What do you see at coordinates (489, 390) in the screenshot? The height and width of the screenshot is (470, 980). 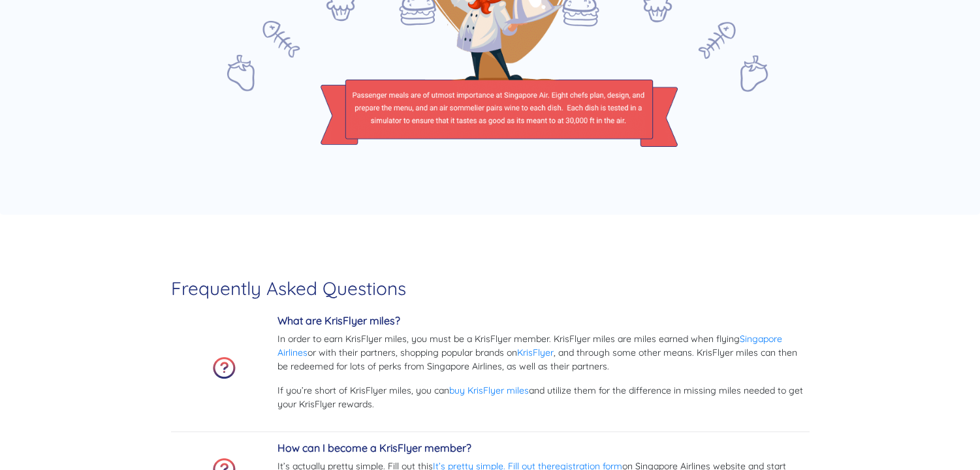 I see `a: buy KrisFlyer miles` at bounding box center [489, 390].